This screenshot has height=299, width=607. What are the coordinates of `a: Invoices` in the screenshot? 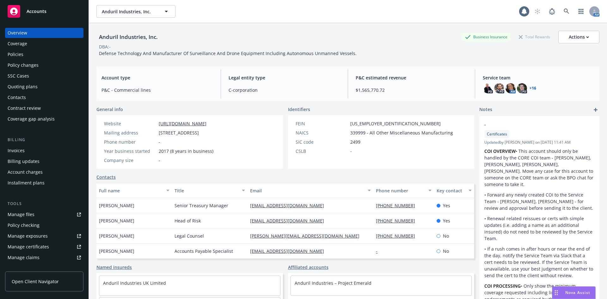 It's located at (44, 151).